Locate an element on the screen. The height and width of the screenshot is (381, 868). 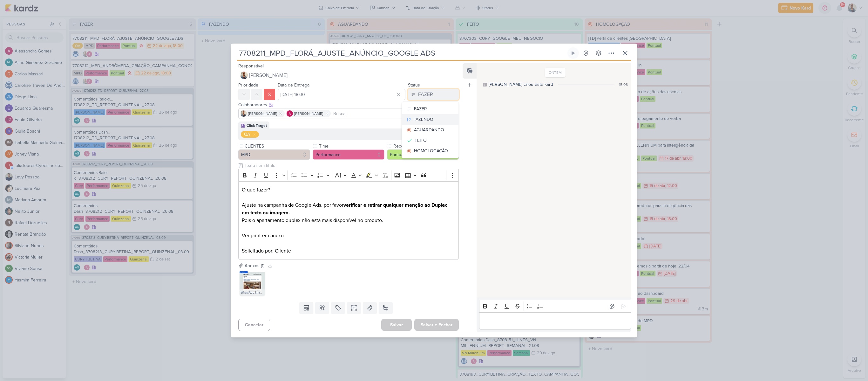
input: Kard Sem Título is located at coordinates (401, 53).